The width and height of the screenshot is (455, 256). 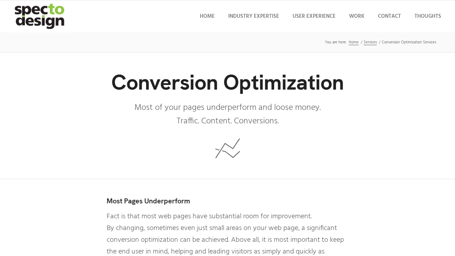 I want to click on span: Industry Expertise, so click(x=254, y=16).